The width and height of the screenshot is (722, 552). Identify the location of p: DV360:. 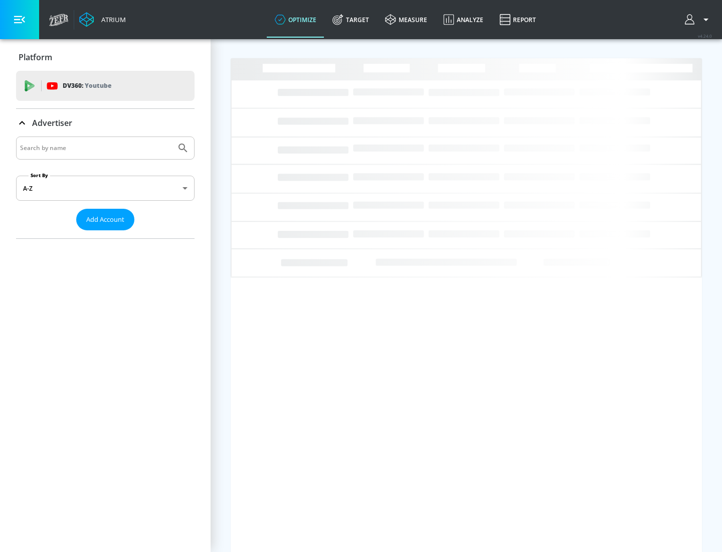
(87, 86).